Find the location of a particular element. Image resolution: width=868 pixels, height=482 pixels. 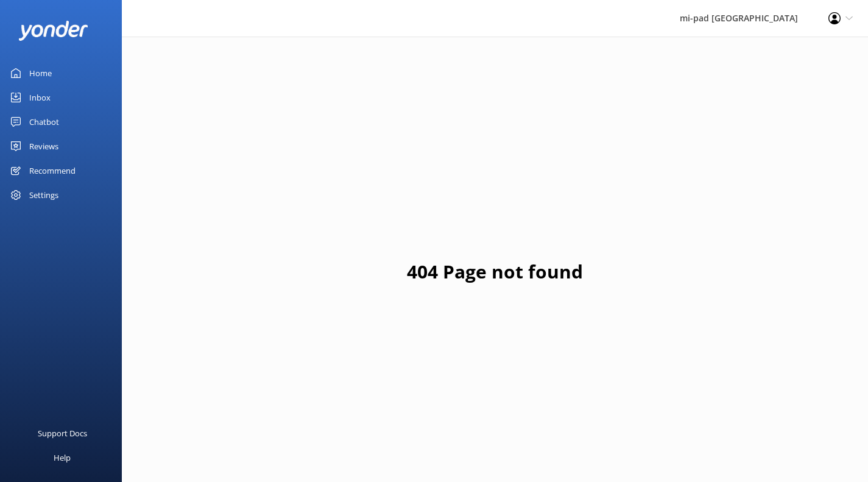

h1: 404 Page not found is located at coordinates (495, 272).